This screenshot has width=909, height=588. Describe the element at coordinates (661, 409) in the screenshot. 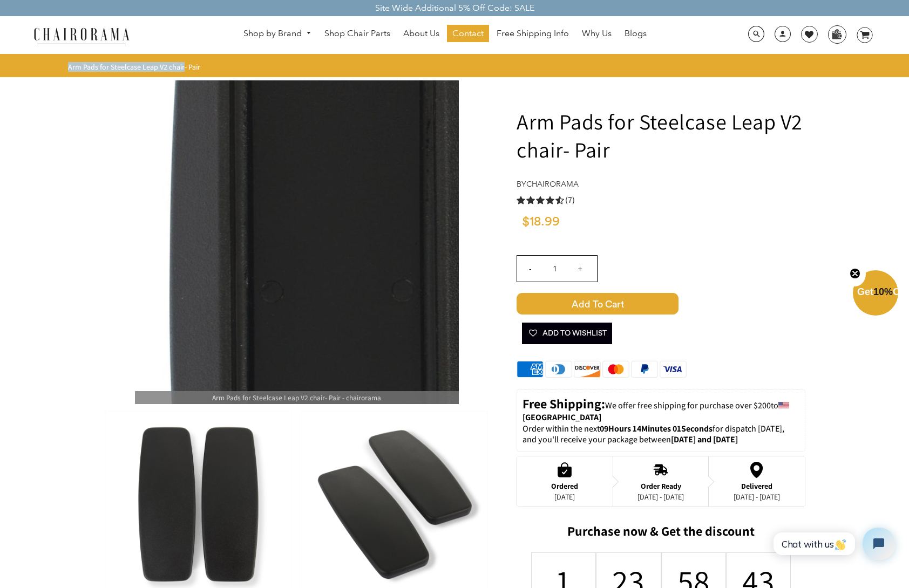

I see `p: to` at that location.